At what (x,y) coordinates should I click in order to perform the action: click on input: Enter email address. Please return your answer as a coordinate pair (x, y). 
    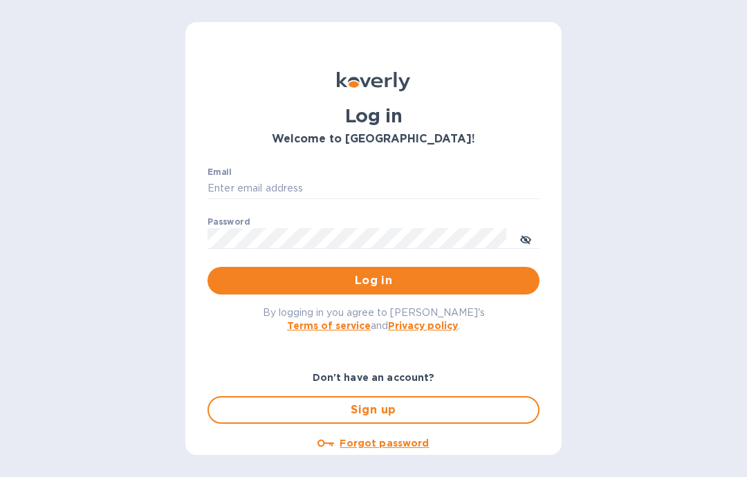
    Looking at the image, I should click on (374, 189).